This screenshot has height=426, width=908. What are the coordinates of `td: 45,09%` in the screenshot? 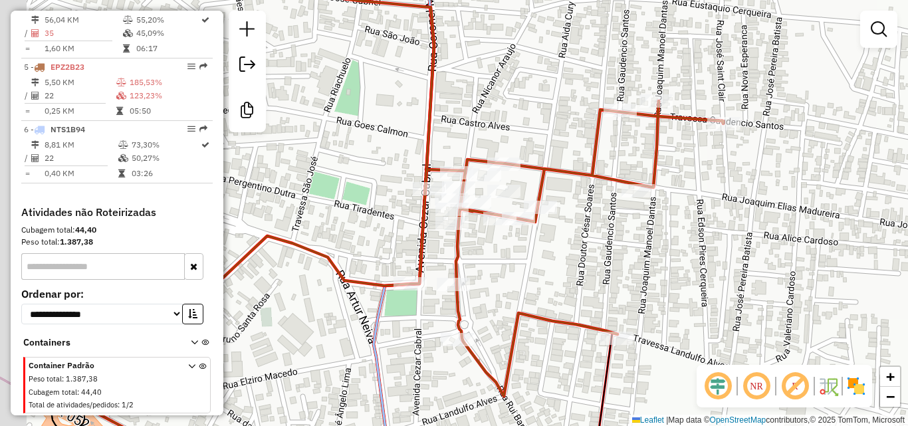 It's located at (167, 33).